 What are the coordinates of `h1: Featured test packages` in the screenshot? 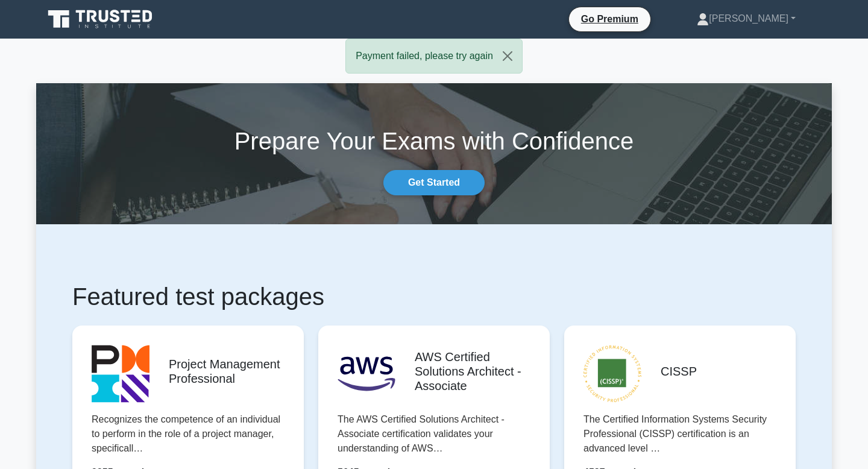 It's located at (434, 297).